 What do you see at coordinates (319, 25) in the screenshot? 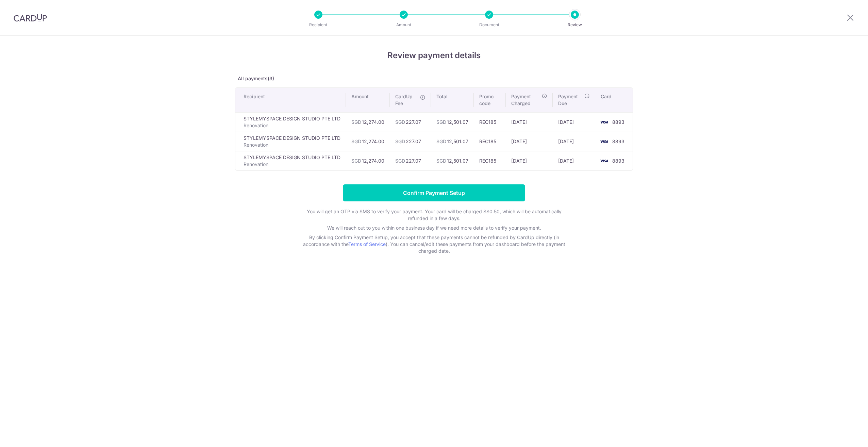
I see `p: Recipient` at bounding box center [319, 25].